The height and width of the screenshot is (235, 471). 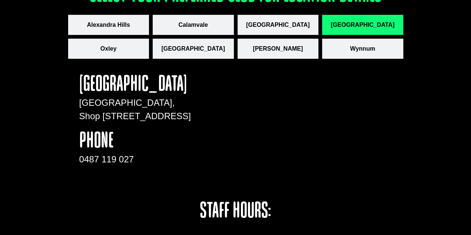 I want to click on div: 0487 119 027, so click(x=138, y=159).